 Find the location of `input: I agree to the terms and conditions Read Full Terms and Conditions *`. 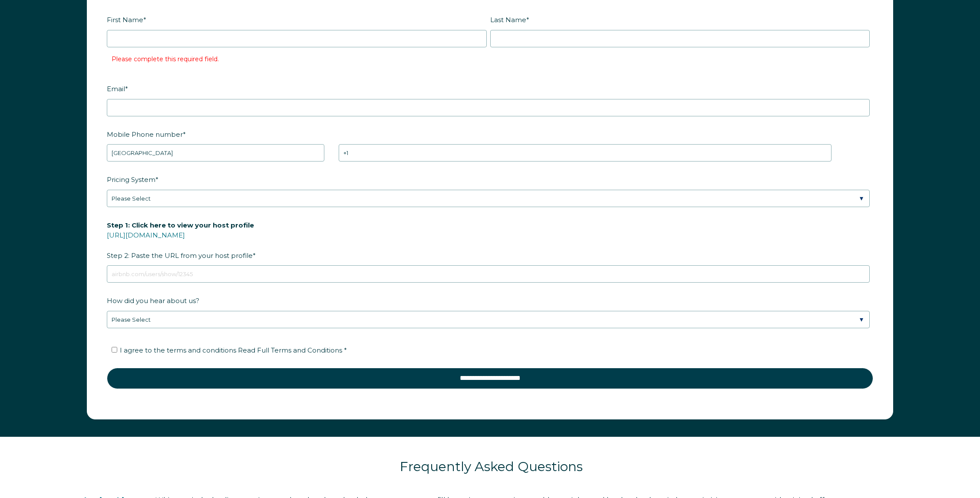

input: I agree to the terms and conditions Read Full Terms and Conditions * is located at coordinates (114, 349).